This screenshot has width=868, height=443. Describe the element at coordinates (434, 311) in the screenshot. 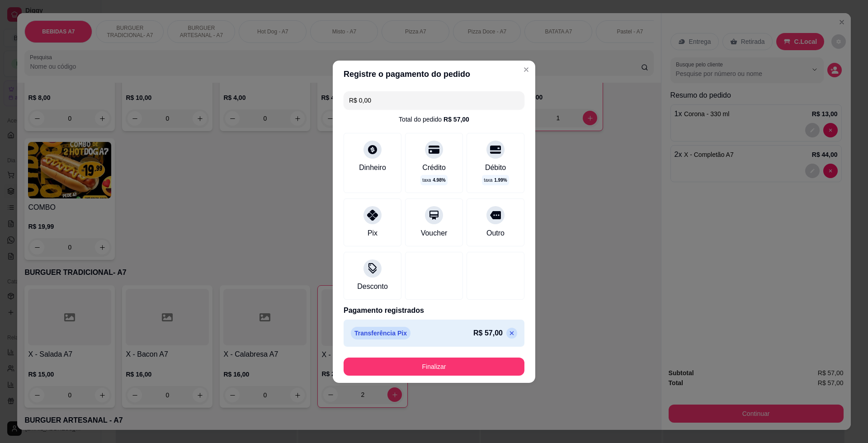

I see `p: Pagamento registrados` at that location.